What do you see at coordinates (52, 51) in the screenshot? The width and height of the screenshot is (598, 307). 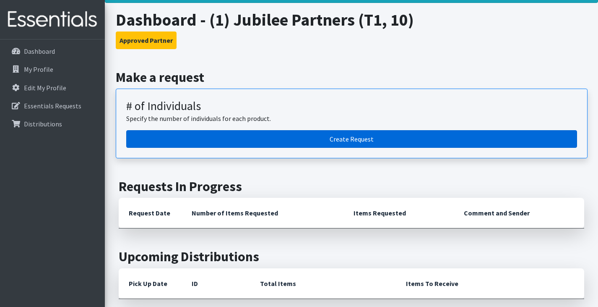 I see `a: Dashboard` at bounding box center [52, 51].